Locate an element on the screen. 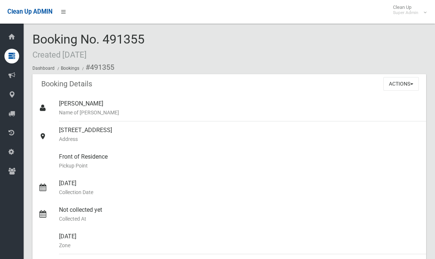 The height and width of the screenshot is (259, 435). span: Clean Up is located at coordinates (408, 10).